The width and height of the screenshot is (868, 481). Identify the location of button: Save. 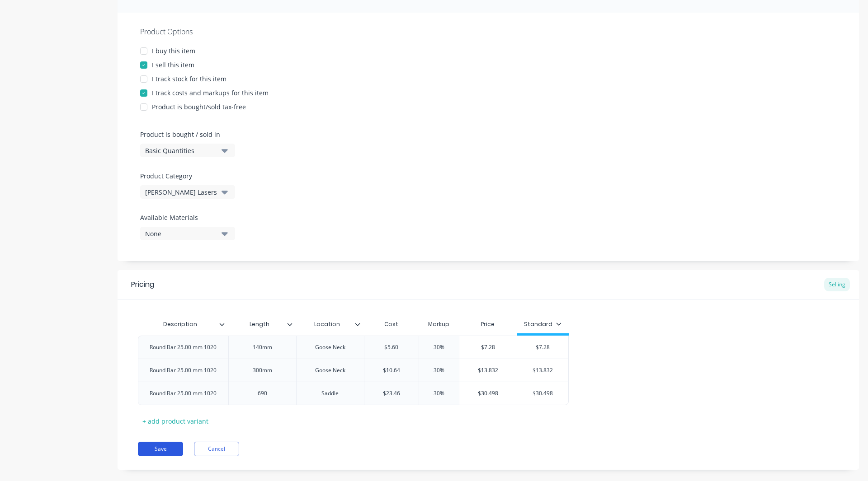
(160, 449).